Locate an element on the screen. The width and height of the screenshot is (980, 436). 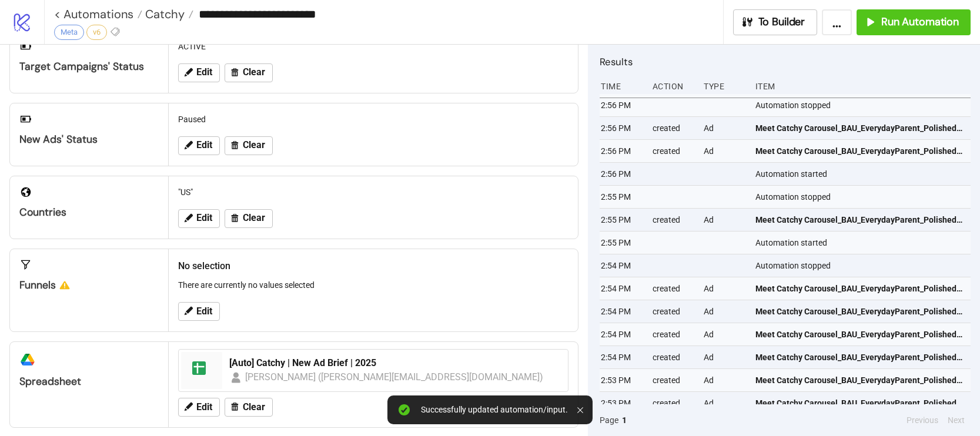
span: To Builder is located at coordinates (781, 21).